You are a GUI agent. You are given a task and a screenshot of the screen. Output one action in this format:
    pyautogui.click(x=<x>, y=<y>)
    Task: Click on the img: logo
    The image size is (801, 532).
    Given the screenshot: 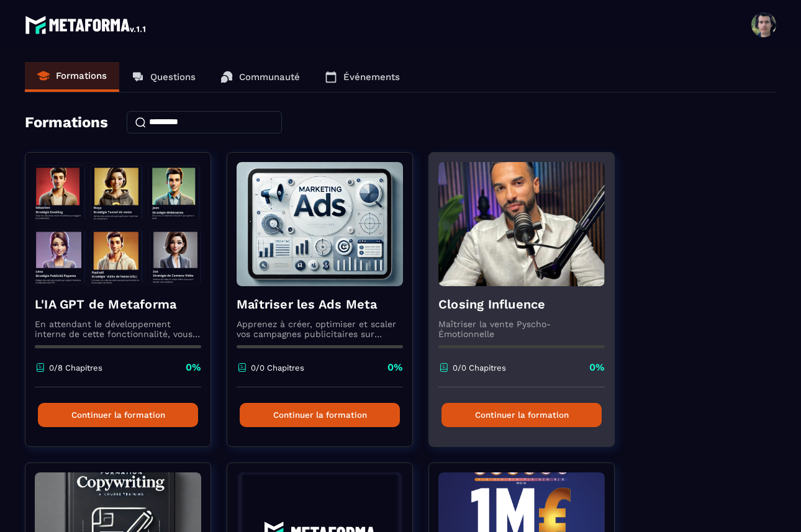 What is the action you would take?
    pyautogui.click(x=87, y=25)
    